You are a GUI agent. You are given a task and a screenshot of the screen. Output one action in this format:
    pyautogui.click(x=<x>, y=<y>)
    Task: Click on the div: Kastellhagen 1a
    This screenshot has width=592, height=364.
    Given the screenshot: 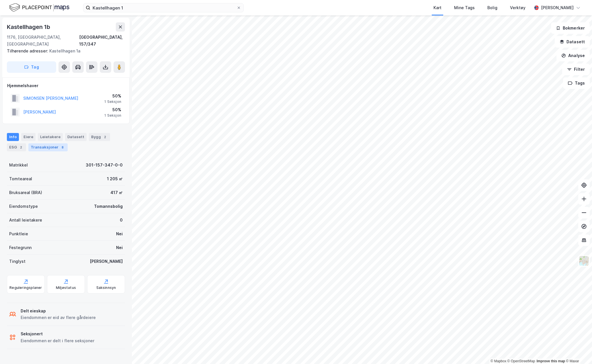 What is the action you would take?
    pyautogui.click(x=63, y=51)
    